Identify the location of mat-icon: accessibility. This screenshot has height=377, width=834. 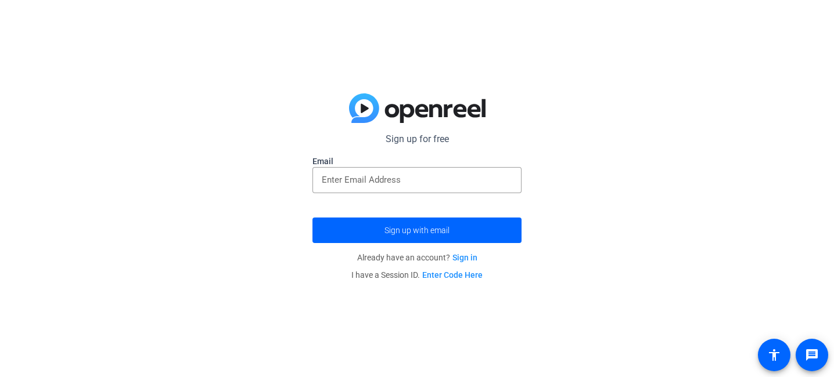
(774, 355).